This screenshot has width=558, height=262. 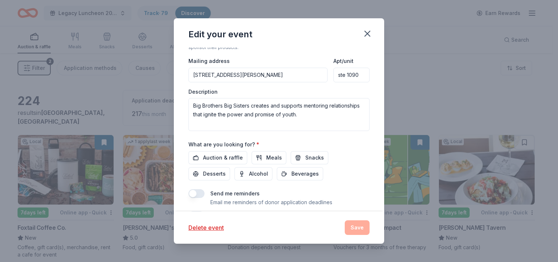 I want to click on span: Desserts, so click(x=214, y=174).